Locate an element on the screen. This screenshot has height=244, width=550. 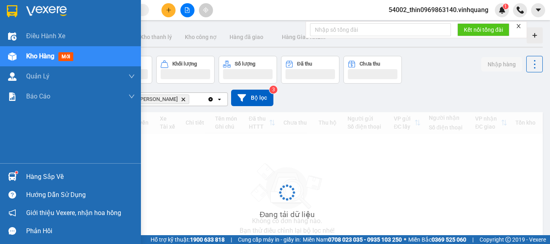
strong: 0708 023 035 - 0935 103 250 is located at coordinates (364, 240).